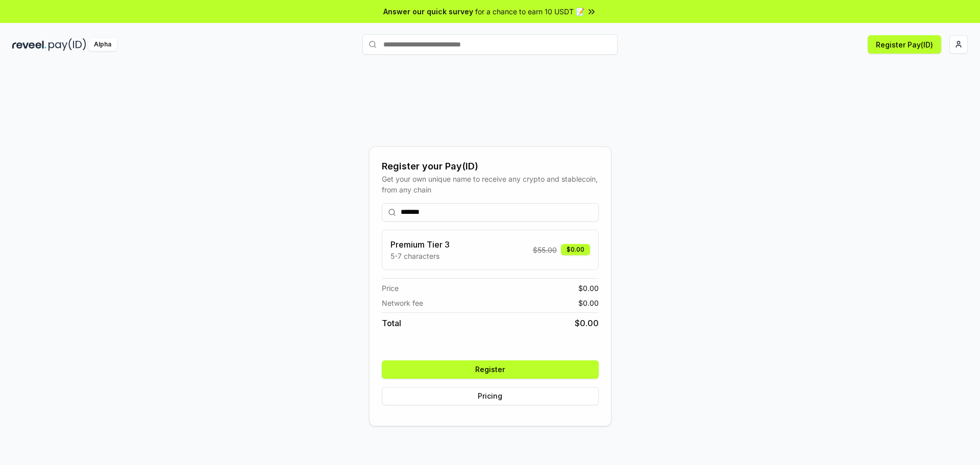 The width and height of the screenshot is (980, 465). I want to click on span: for a chance to earn 10 USDT 📝, so click(530, 11).